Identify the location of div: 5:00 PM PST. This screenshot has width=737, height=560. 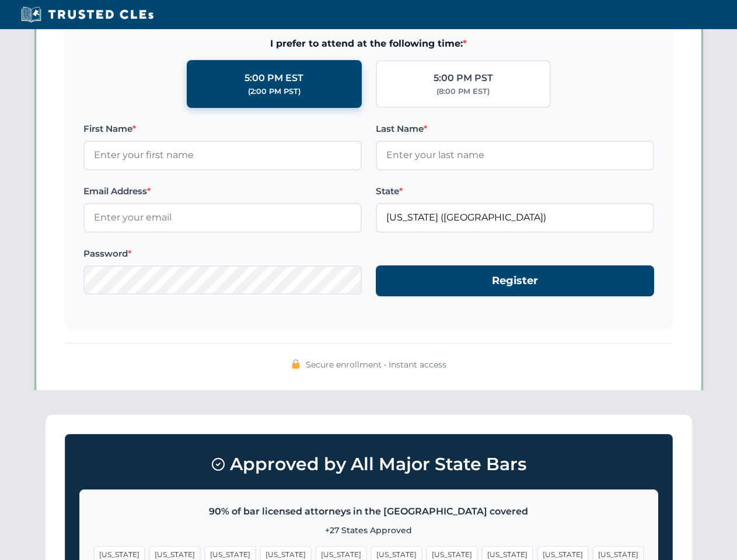
(463, 78).